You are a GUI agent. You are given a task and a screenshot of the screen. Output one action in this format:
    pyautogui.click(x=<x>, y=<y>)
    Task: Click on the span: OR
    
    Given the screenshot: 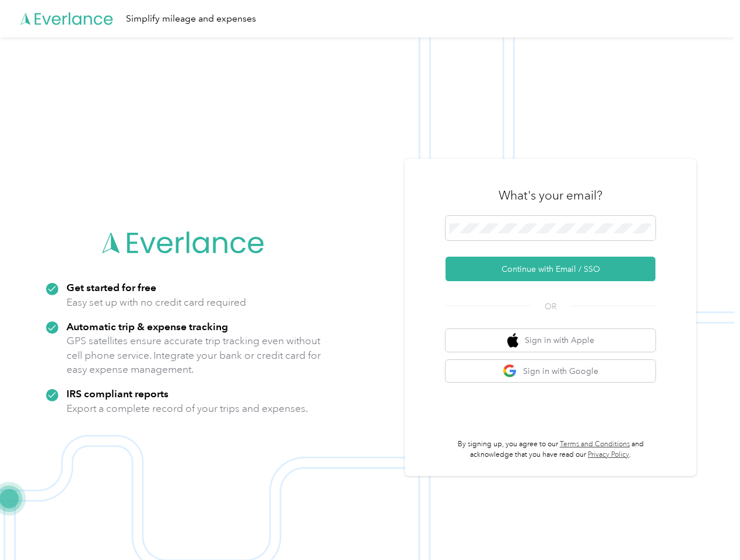 What is the action you would take?
    pyautogui.click(x=551, y=306)
    